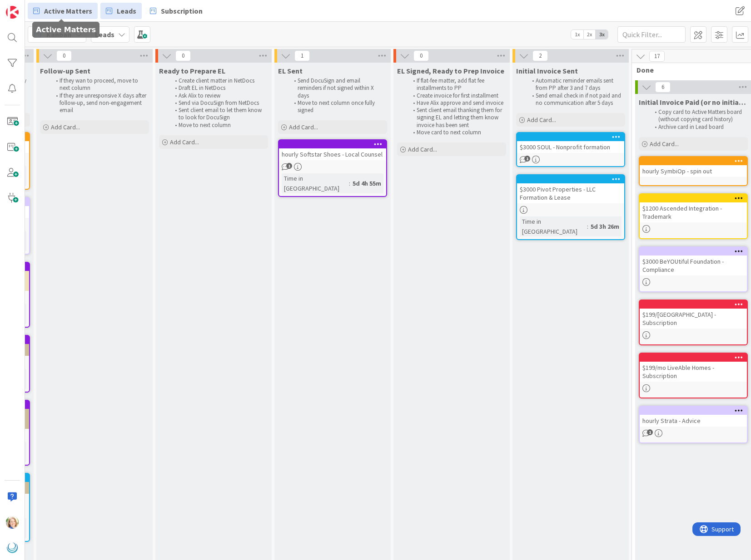  Describe the element at coordinates (698, 116) in the screenshot. I see `li: Copy card to Active Matters board (without copying card history)` at that location.